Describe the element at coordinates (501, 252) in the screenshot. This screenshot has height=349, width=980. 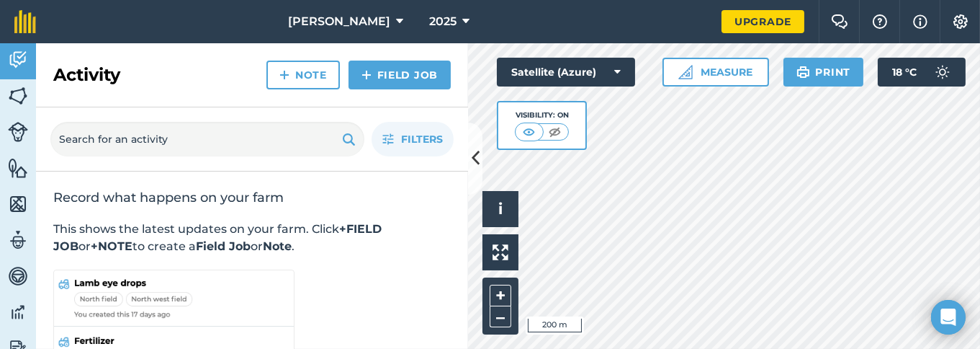
I see `img: Four arrows, one pointing top left, one top right, one bottom right and the last bottom left` at that location.